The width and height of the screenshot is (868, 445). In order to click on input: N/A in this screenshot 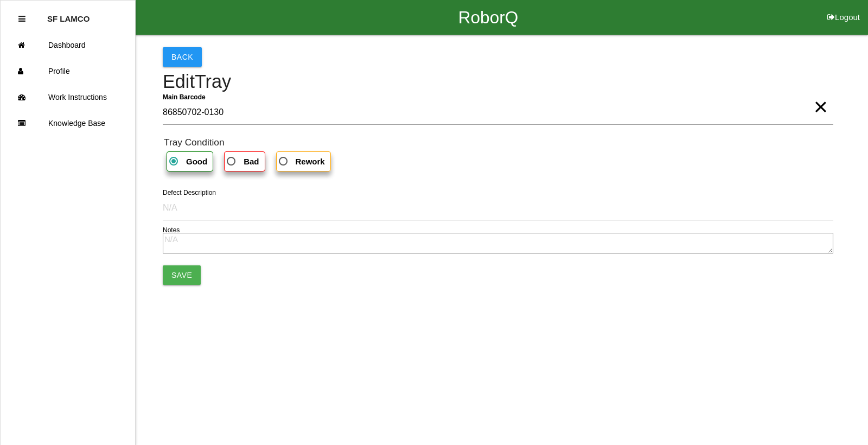, I will do `click(498, 207)`.